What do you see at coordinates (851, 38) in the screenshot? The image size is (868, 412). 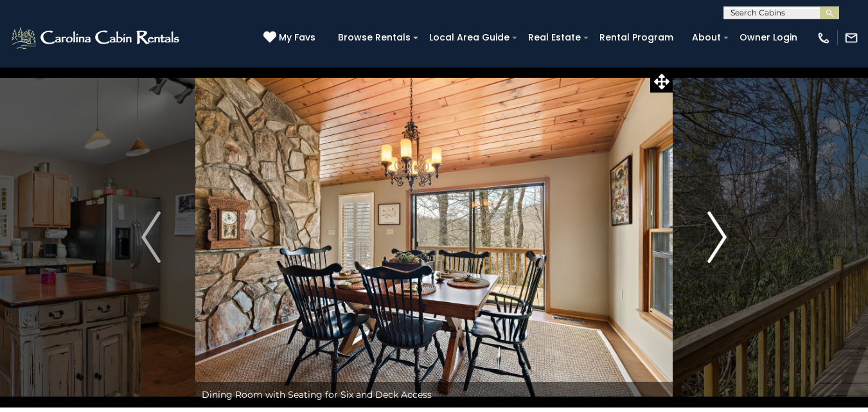 I see `img: mail-regular-white.png` at bounding box center [851, 38].